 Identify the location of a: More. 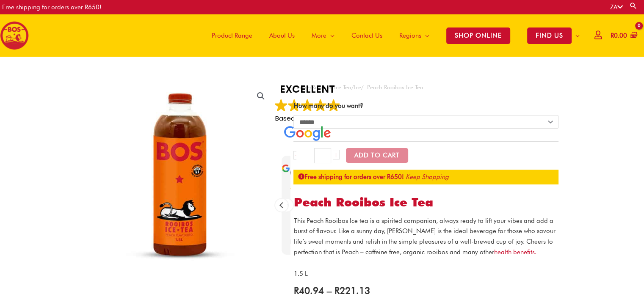
(323, 35).